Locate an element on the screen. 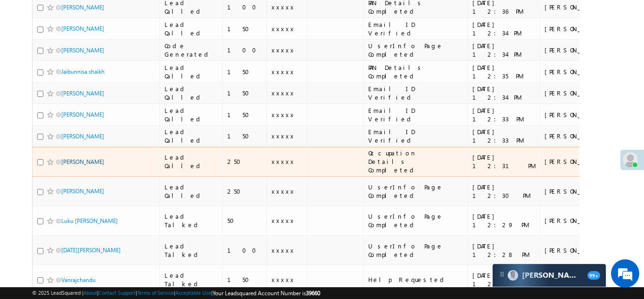 The image size is (644, 299). a: Terms of Service is located at coordinates (156, 292).